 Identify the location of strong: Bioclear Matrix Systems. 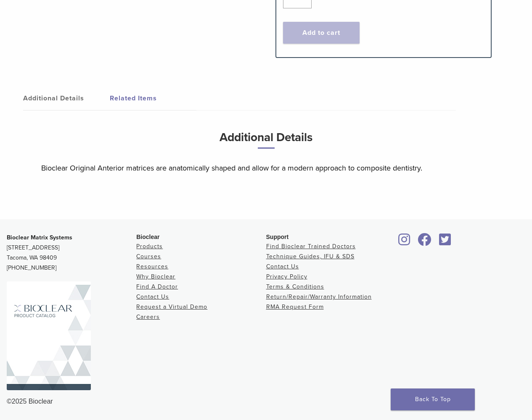
(39, 237).